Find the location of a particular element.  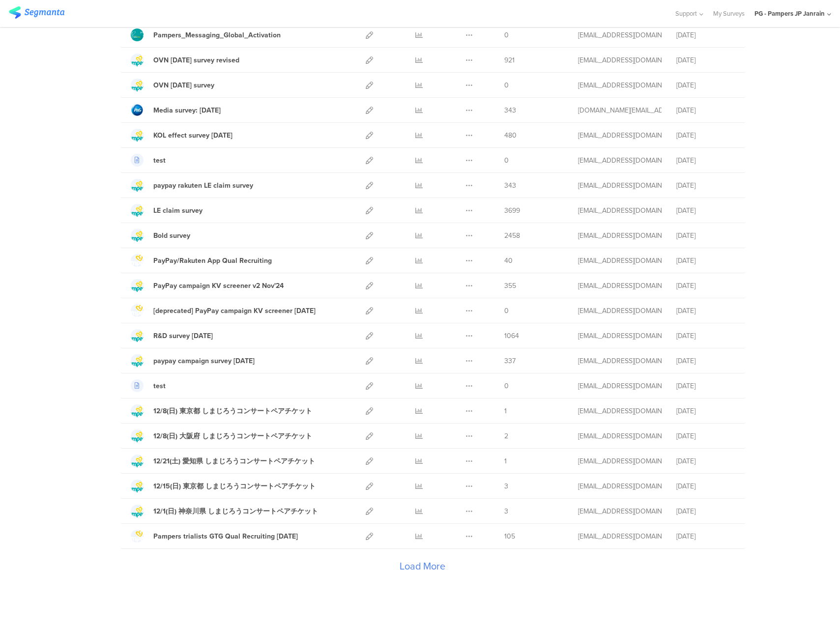

a: 12/21(土) 愛知県 しまじろうコンサートペアチケット is located at coordinates (223, 461).